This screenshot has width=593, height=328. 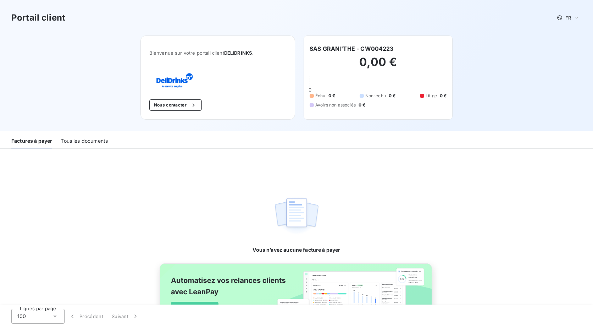 What do you see at coordinates (22, 316) in the screenshot?
I see `span: 100` at bounding box center [22, 316].